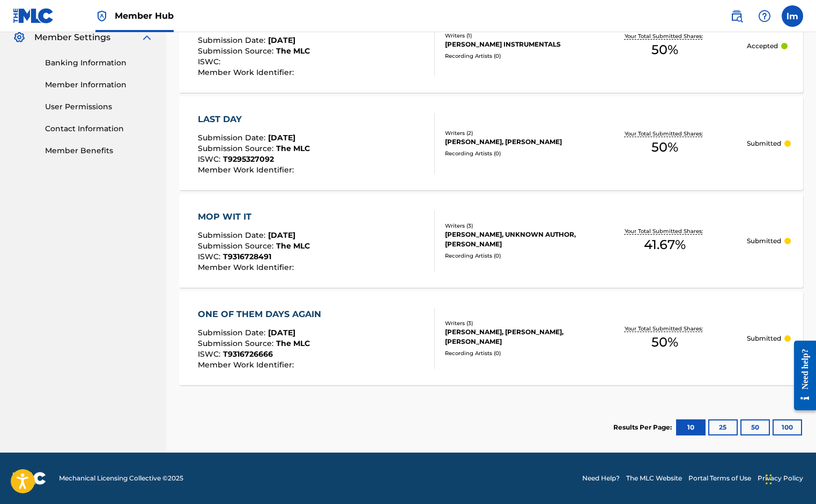 This screenshot has width=816, height=504. I want to click on img: Member Settings, so click(20, 38).